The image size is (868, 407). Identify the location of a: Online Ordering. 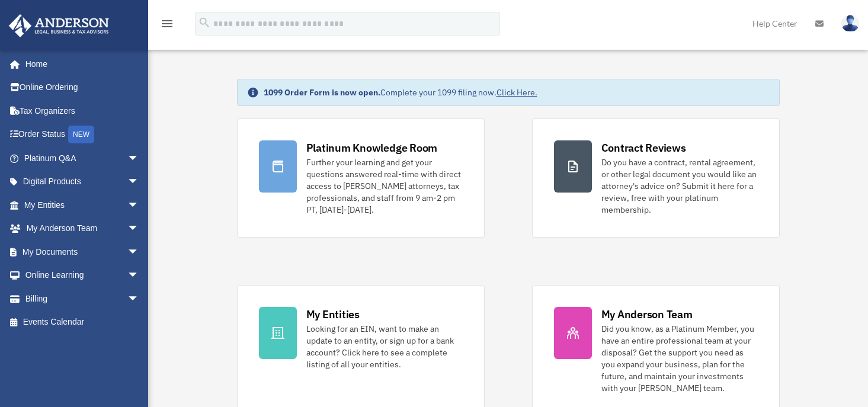
(83, 88).